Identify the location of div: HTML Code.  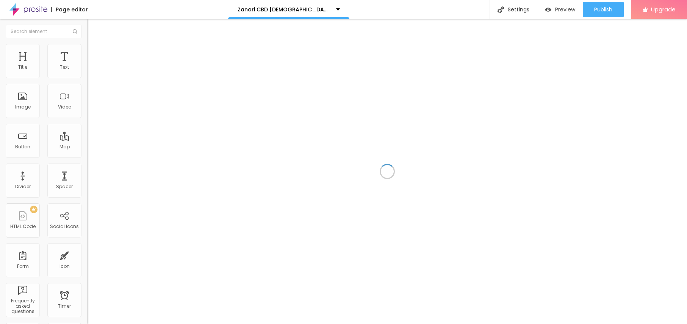
(23, 226).